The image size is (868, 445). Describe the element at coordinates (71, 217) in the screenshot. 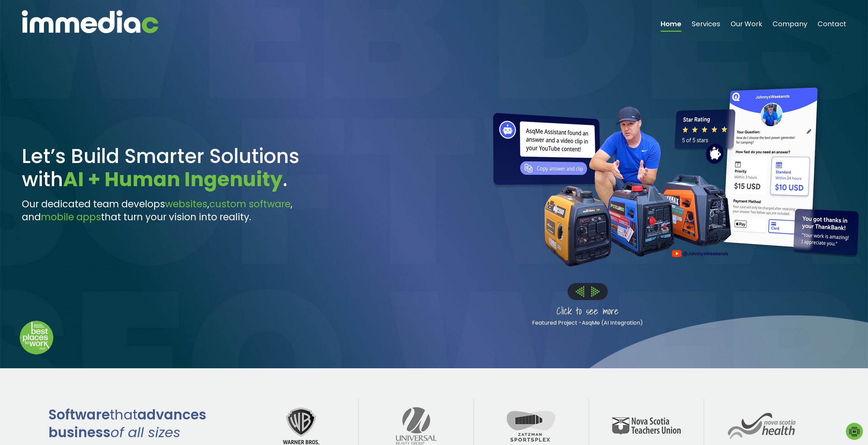

I see `span: mobile apps` at that location.